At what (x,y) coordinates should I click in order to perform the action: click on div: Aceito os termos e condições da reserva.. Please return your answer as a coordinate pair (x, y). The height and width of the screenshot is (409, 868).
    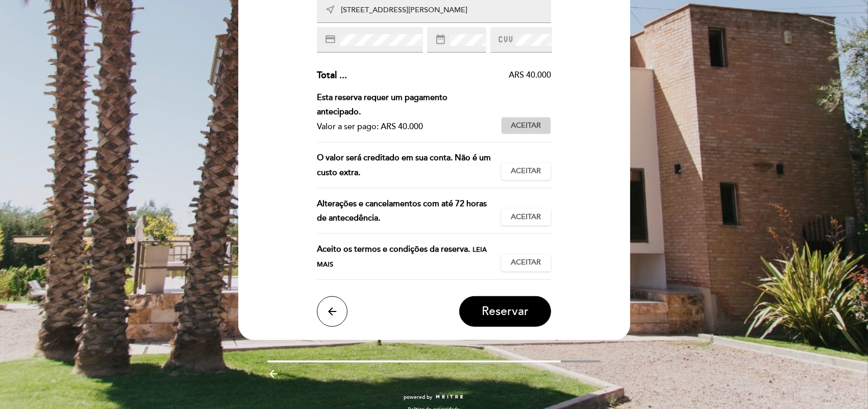
    Looking at the image, I should click on (409, 257).